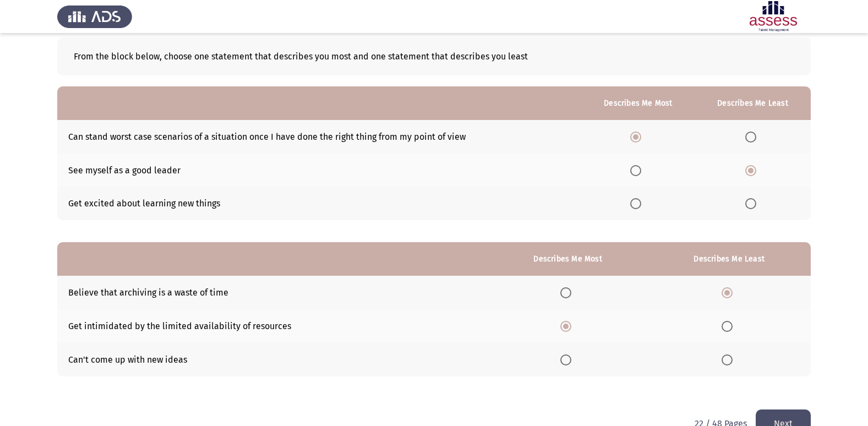 The height and width of the screenshot is (426, 868). What do you see at coordinates (95, 16) in the screenshot?
I see `img: Assess Talent Management logo` at bounding box center [95, 16].